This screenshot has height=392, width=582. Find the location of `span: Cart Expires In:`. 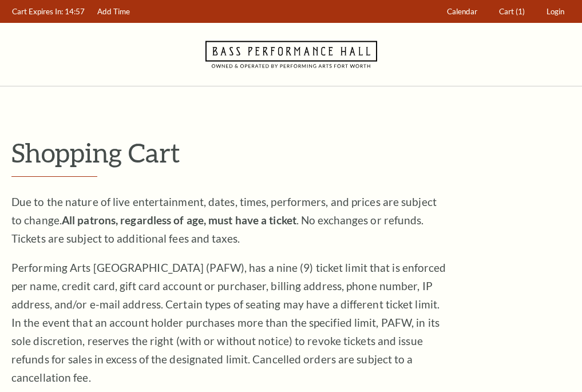

span: Cart Expires In: is located at coordinates (37, 12).